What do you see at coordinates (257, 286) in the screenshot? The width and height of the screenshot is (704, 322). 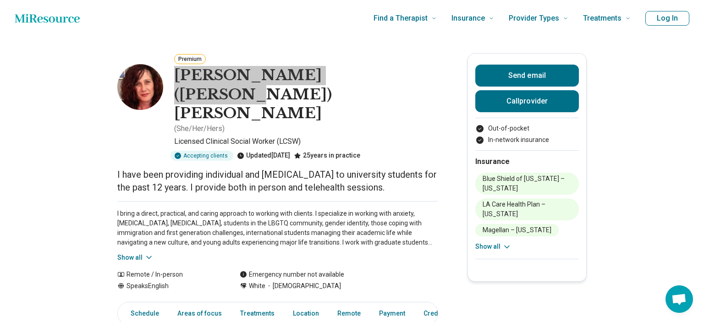 I see `span: White` at bounding box center [257, 286].